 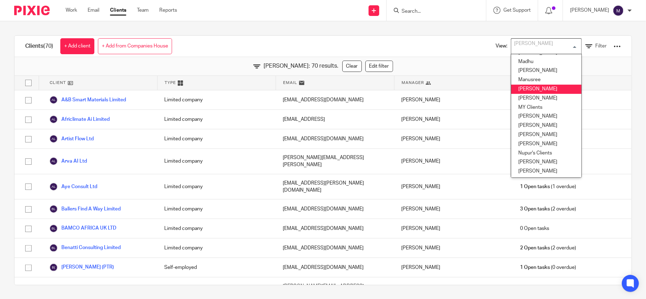 What do you see at coordinates (601, 46) in the screenshot?
I see `span: Filter` at bounding box center [601, 46].